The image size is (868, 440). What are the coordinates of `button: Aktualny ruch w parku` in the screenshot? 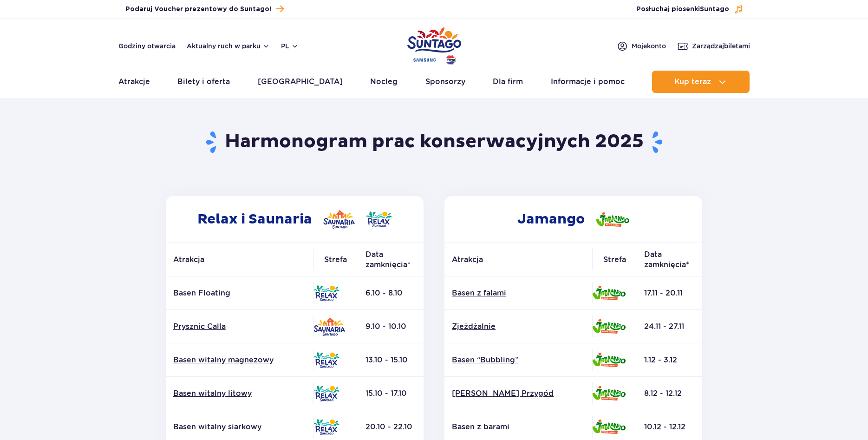 It's located at (228, 46).